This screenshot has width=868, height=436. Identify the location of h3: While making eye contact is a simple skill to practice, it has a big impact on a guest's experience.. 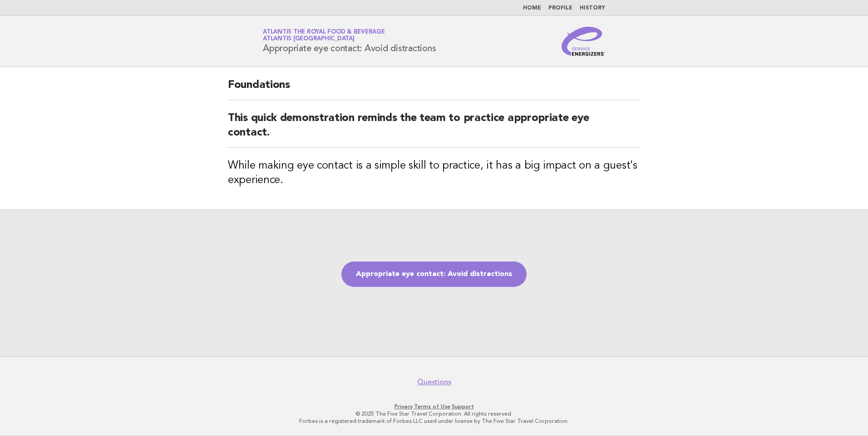
(434, 173).